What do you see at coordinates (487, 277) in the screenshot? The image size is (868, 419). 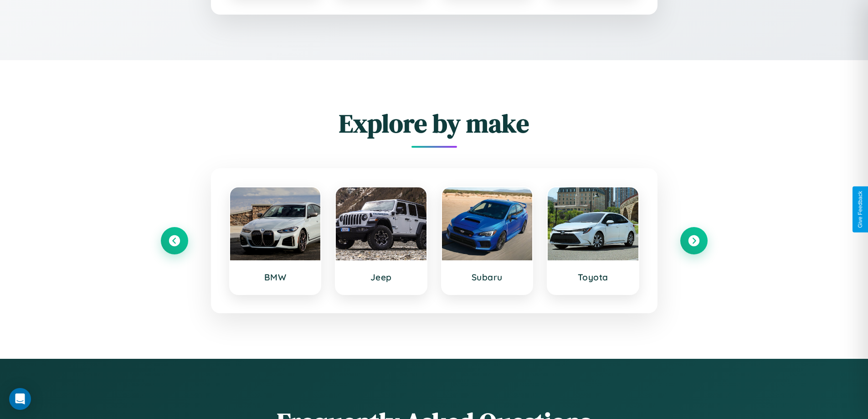 I see `h3: Subaru` at bounding box center [487, 277].